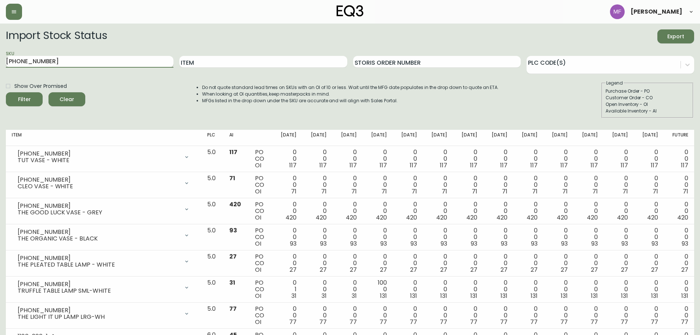 The image size is (700, 335). I want to click on legend: Legend, so click(615, 83).